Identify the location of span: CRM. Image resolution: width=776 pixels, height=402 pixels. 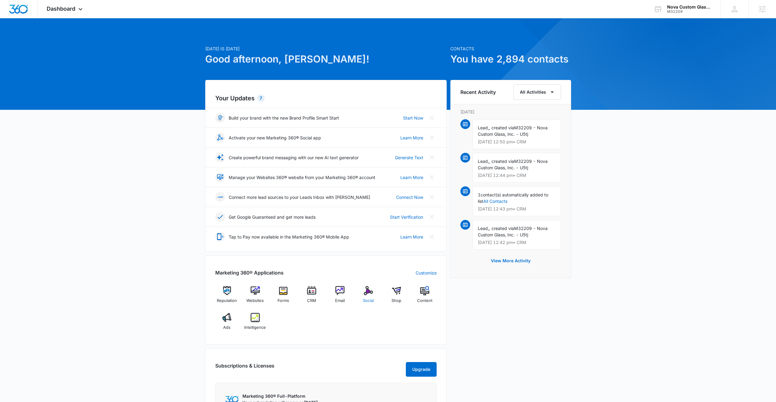
(312, 301).